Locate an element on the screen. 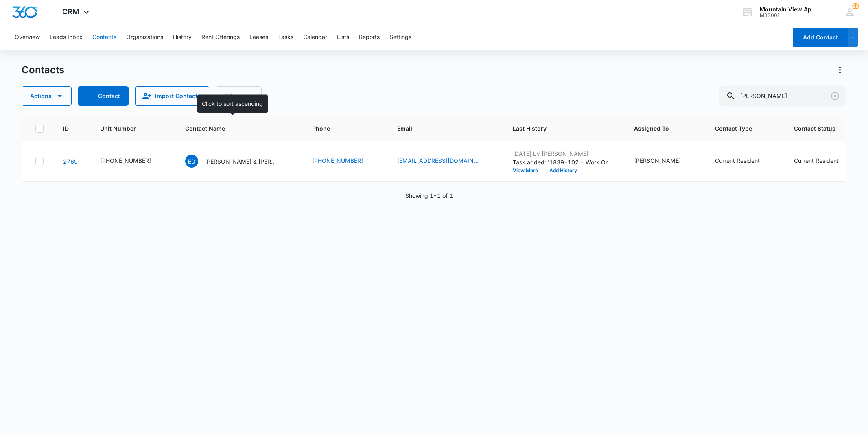 This screenshot has width=868, height=433. div: Contact Type - Current Resident - Select to Edit Field is located at coordinates (744, 161).